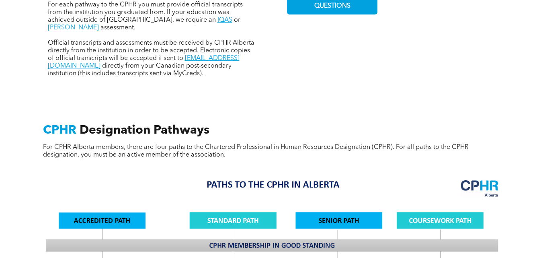 The image size is (543, 258). I want to click on span: For CPHR Alberta members, there are four paths to the Chartered Professional in Human Resources D..., so click(256, 151).